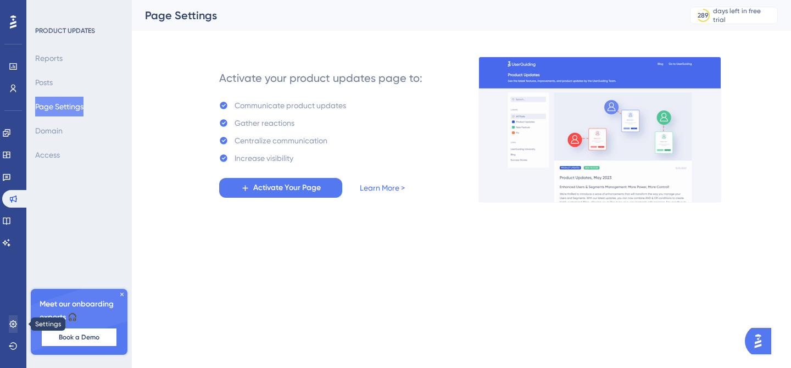 Image resolution: width=791 pixels, height=368 pixels. I want to click on button: Posts, so click(44, 82).